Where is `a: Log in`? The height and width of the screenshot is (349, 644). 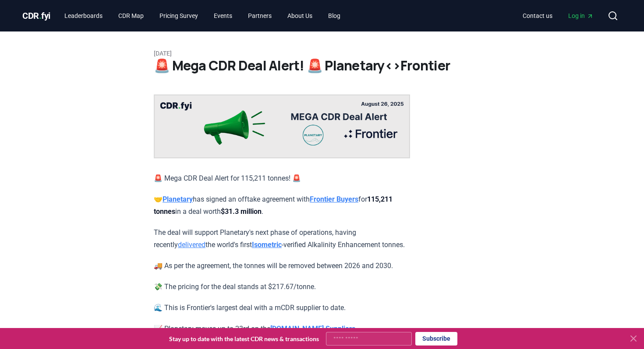 a: Log in is located at coordinates (581, 16).